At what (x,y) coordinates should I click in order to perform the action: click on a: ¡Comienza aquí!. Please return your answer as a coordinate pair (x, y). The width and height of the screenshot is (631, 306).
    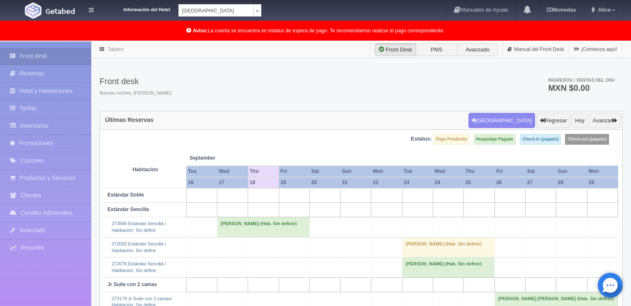
    Looking at the image, I should click on (595, 49).